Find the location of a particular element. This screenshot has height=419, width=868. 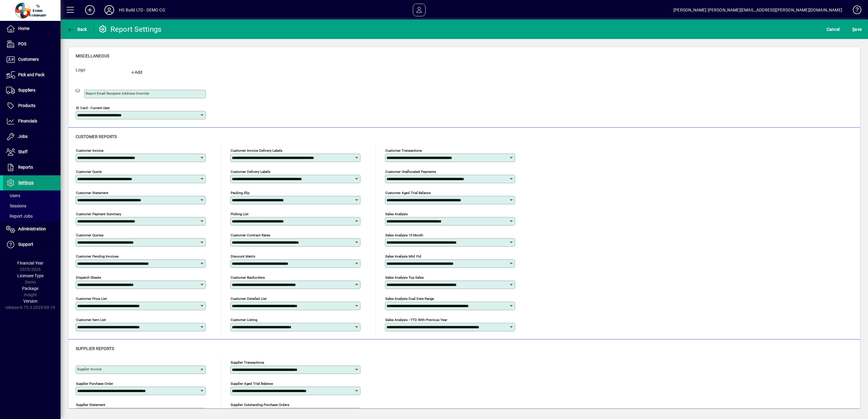

mat-label: Customer transactions is located at coordinates (404, 151).